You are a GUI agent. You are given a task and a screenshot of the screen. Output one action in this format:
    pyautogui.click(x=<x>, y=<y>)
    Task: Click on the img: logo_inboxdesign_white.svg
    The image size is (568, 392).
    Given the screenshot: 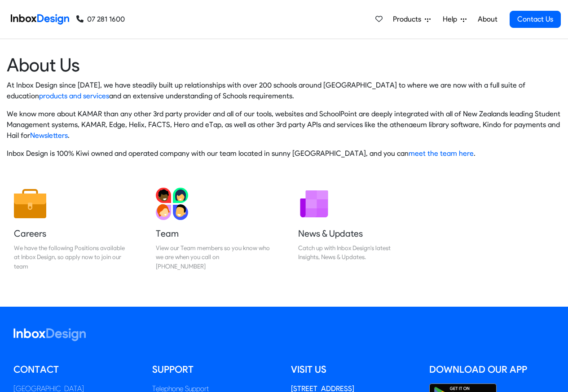 What is the action you would take?
    pyautogui.click(x=49, y=335)
    